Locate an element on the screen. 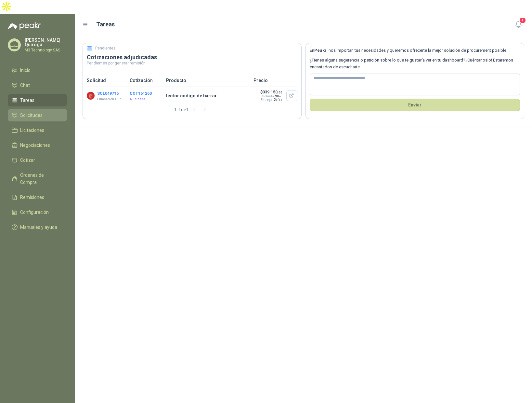 Image resolution: width=532 pixels, height=403 pixels. button: Envíar is located at coordinates (415, 105).